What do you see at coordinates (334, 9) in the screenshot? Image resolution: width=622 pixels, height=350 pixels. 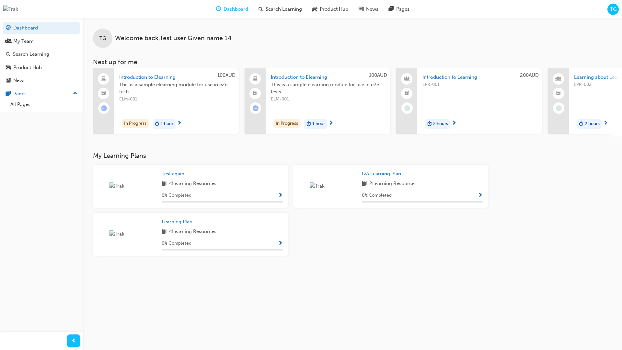 I see `span: Product Hub` at bounding box center [334, 9].